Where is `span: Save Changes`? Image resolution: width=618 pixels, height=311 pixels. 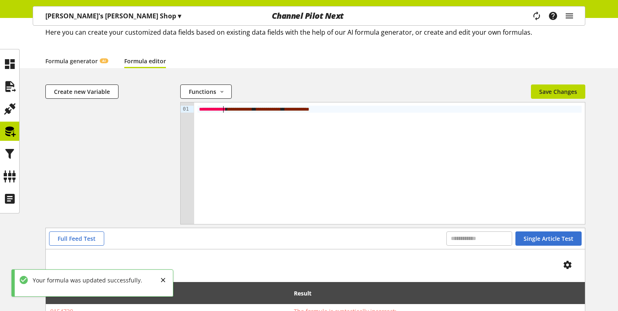 span: Save Changes is located at coordinates (558, 92).